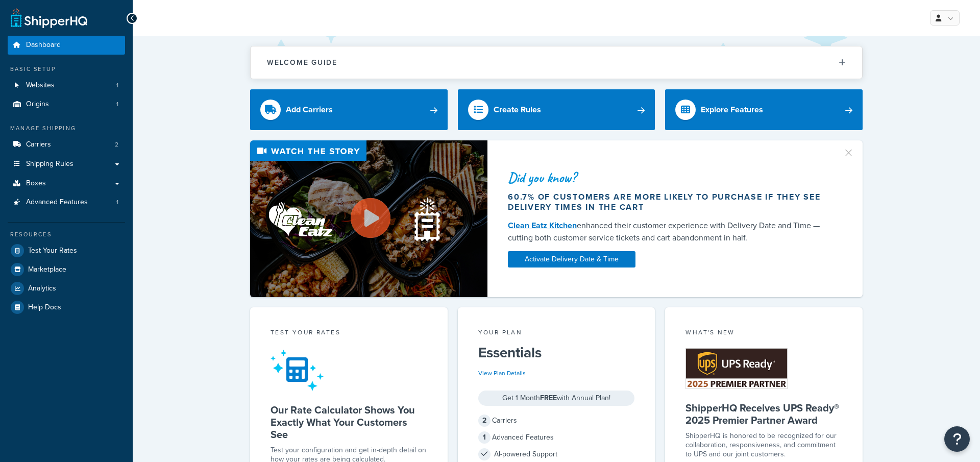 This screenshot has width=980, height=462. I want to click on span: Websites, so click(40, 86).